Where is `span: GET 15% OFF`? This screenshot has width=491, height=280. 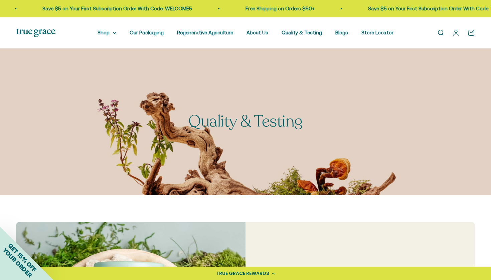
span: GET 15% OFF is located at coordinates (22, 258).